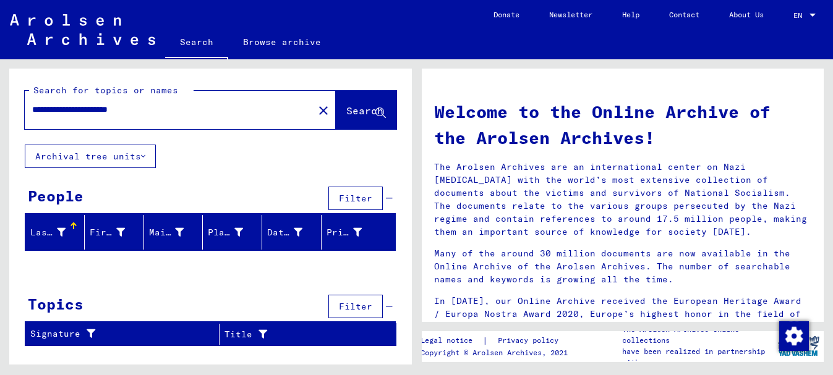 This screenshot has height=375, width=833. Describe the element at coordinates (323, 110) in the screenshot. I see `button: Clear` at that location.